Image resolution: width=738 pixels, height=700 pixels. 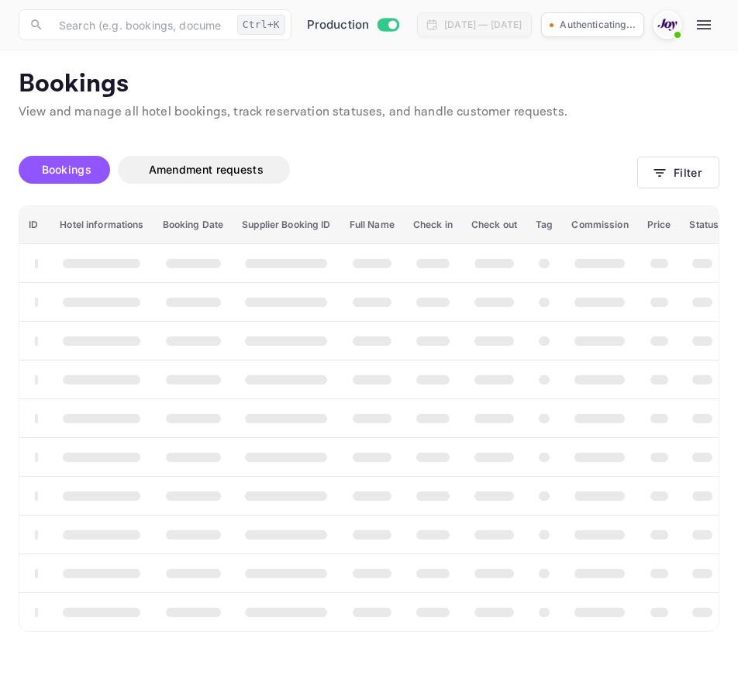 What do you see at coordinates (353, 25) in the screenshot?
I see `div: Switch to Sandbox mode` at bounding box center [353, 25].